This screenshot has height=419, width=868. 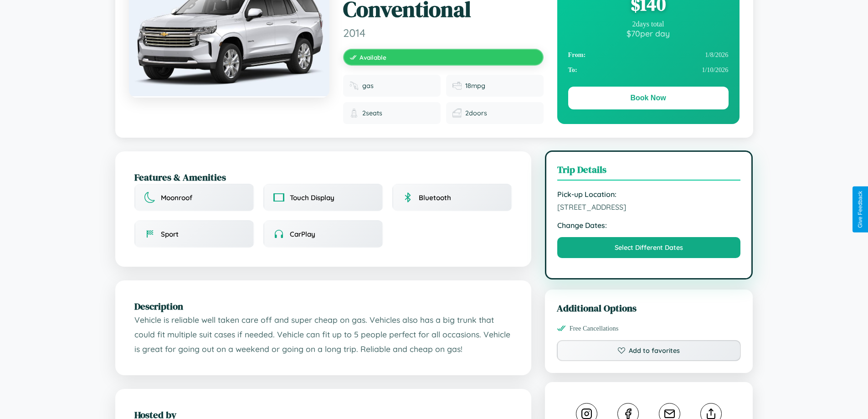 I want to click on p: Vehicle is reliable well taken care off and super cheap on gas. Vehicles also has a big trunk tha..., so click(x=323, y=334).